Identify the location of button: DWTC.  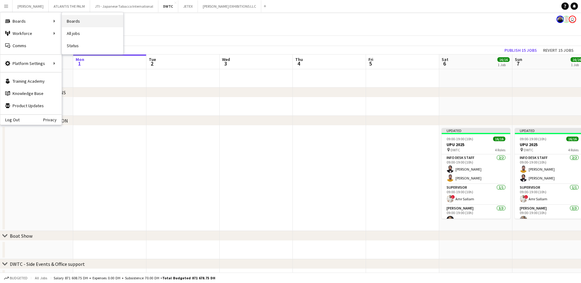
(168, 6).